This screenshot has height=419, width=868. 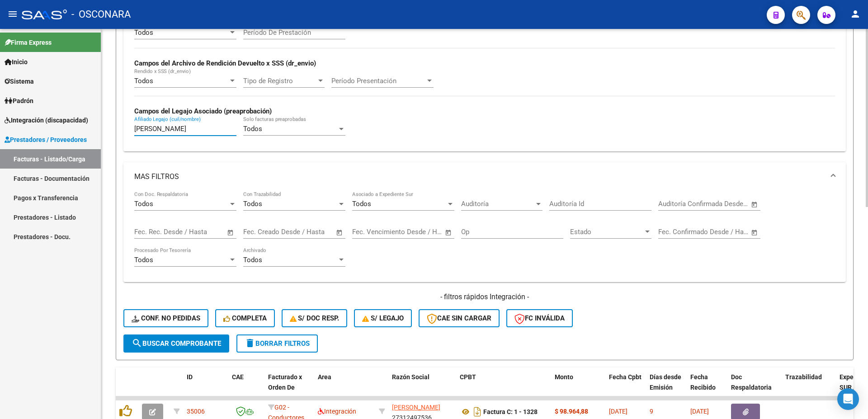 What do you see at coordinates (345, 387) in the screenshot?
I see `datatable-header-cell: Area` at bounding box center [345, 387].